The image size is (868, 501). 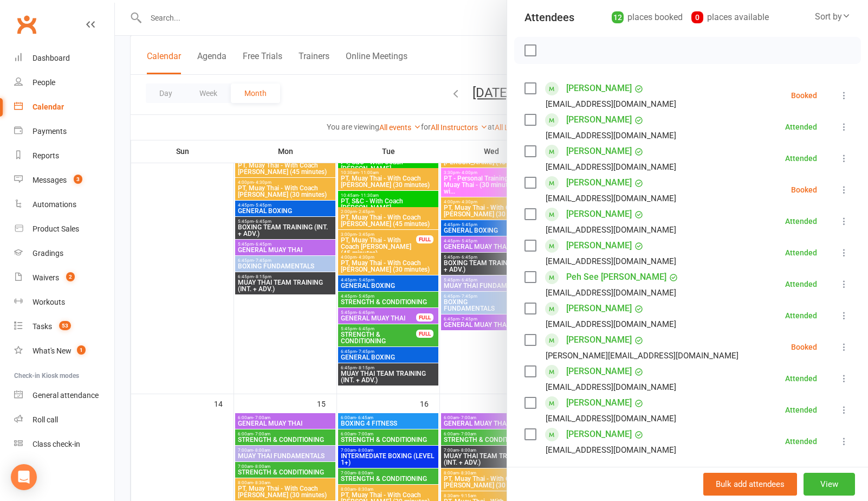 What do you see at coordinates (64, 253) in the screenshot?
I see `a: Gradings` at bounding box center [64, 253].